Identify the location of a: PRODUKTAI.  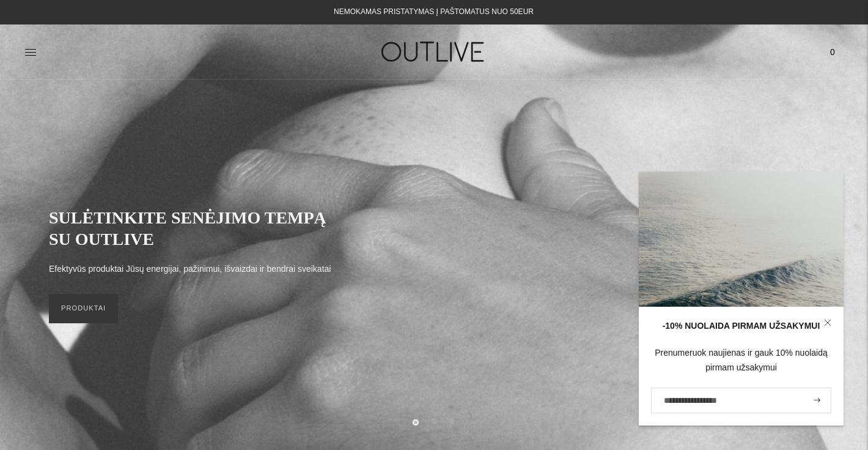
(83, 309).